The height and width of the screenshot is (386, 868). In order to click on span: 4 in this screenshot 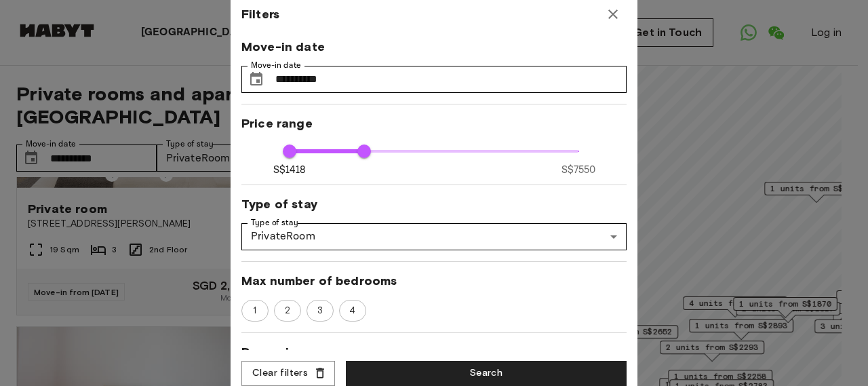, I will do `click(352, 311)`.